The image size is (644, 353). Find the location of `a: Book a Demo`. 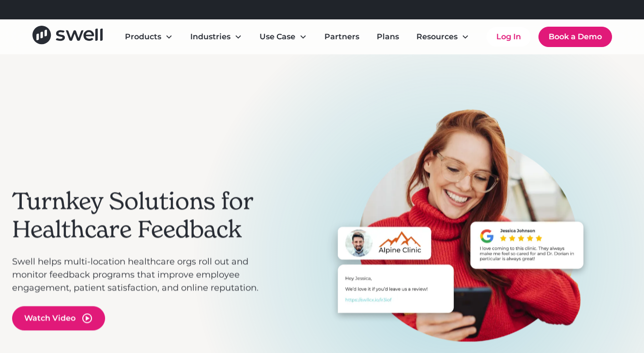

a: Book a Demo is located at coordinates (575, 37).